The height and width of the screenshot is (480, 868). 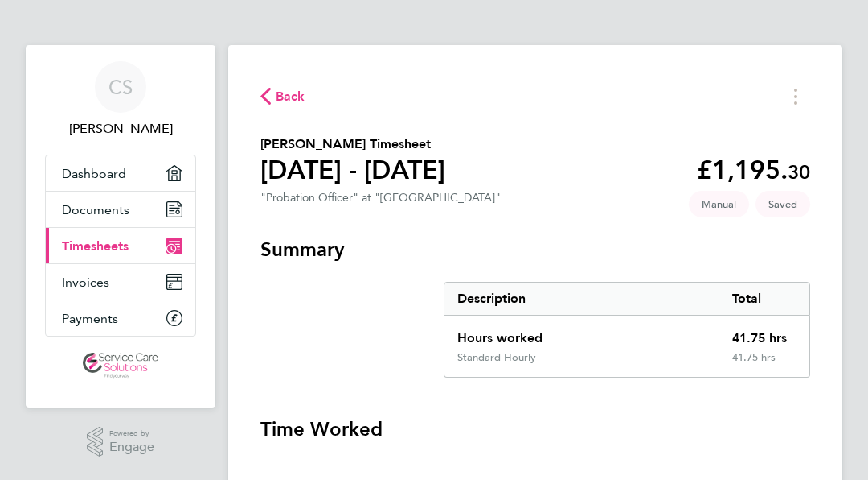 I want to click on a: Invoices, so click(x=120, y=282).